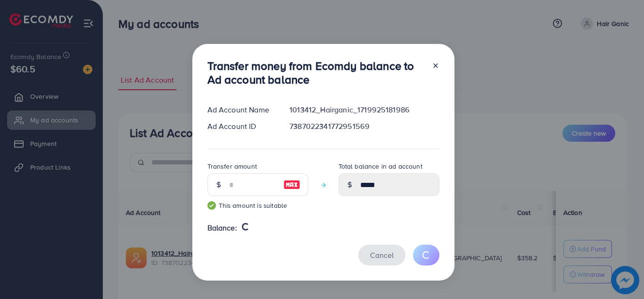 The height and width of the screenshot is (299, 644). Describe the element at coordinates (382, 255) in the screenshot. I see `span: Cancel` at that location.